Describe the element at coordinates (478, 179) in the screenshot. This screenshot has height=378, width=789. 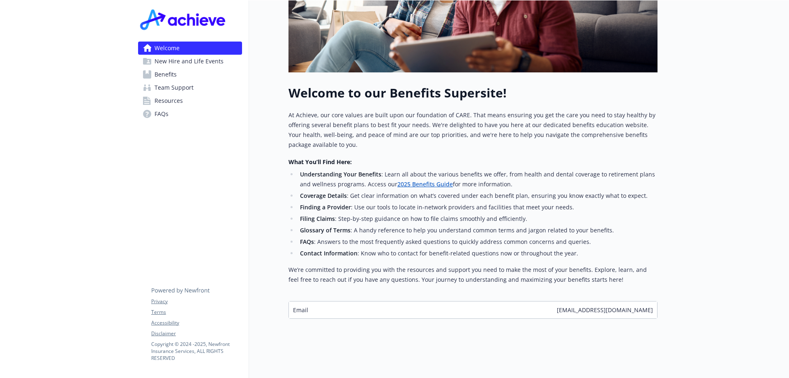
I see `li: : Learn all about the various benefits we offer, from health and dental coverage to retirement pl...` at that location.